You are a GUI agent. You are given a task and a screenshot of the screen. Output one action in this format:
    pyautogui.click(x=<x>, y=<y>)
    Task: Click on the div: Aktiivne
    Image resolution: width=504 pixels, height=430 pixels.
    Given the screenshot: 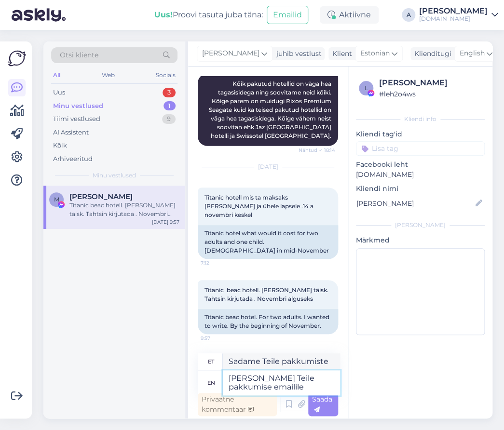 What is the action you would take?
    pyautogui.click(x=349, y=15)
    